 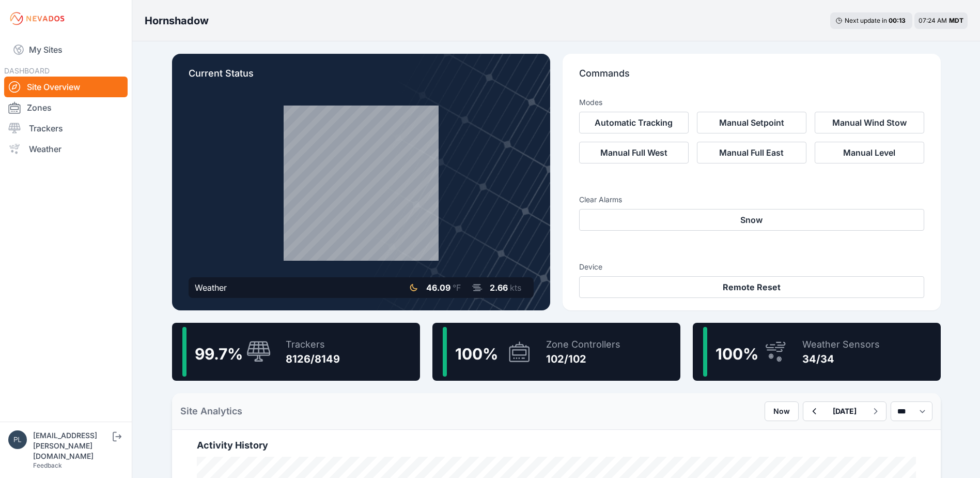 What do you see at coordinates (842, 359) in the screenshot?
I see `div: 34/34` at bounding box center [842, 359].